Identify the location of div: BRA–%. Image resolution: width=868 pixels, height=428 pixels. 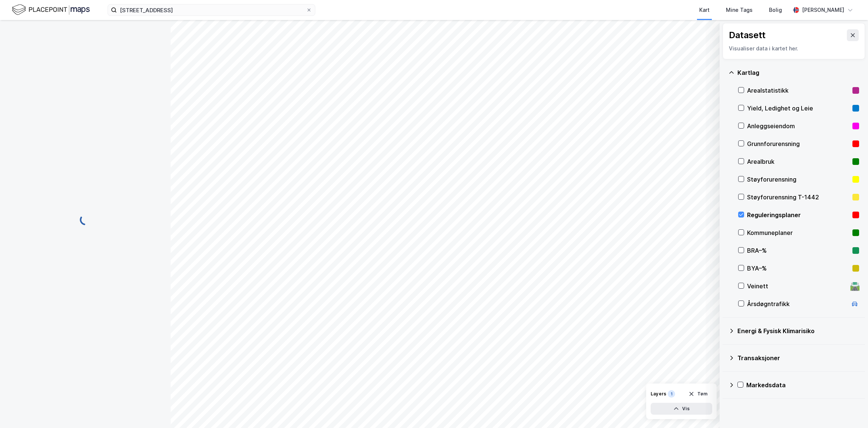
(798, 251).